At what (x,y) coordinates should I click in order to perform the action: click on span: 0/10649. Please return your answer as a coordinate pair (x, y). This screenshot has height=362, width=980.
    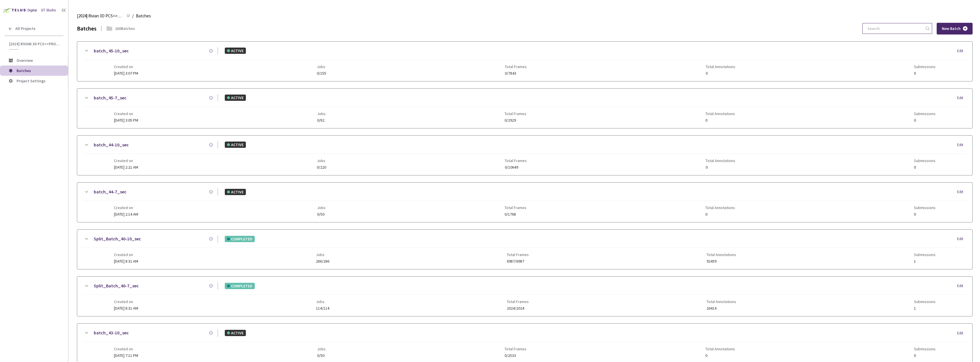
    Looking at the image, I should click on (515, 167).